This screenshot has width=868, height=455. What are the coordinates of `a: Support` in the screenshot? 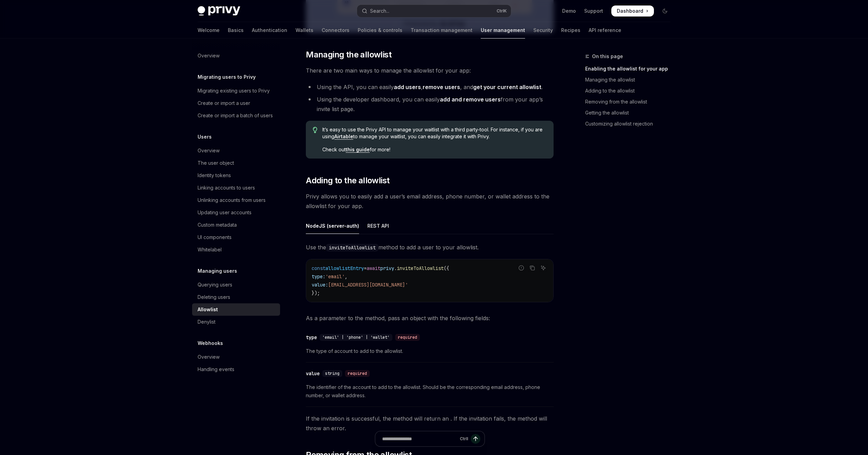 It's located at (593, 11).